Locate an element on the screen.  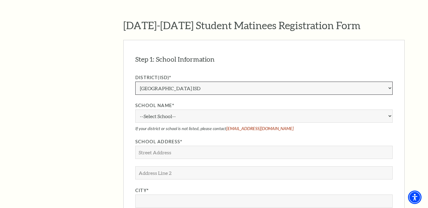
label: School Address* is located at coordinates (264, 142).